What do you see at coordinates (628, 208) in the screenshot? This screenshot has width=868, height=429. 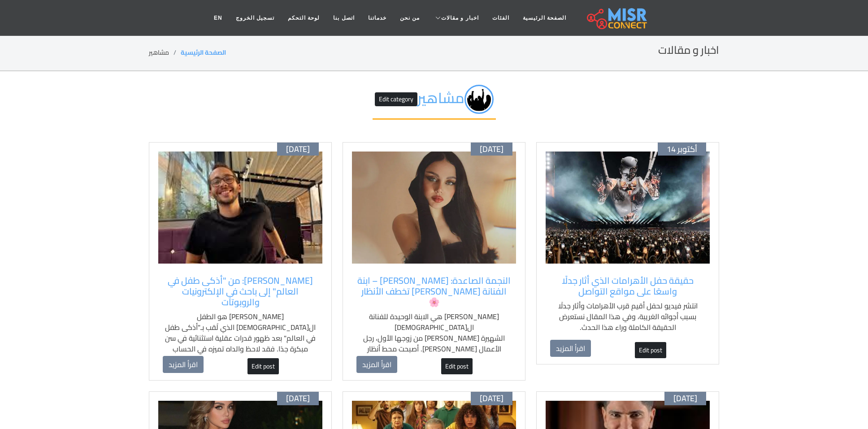 I see `img: حفل فني بالقرب من أهرامات الجيزة بأجواء إضاءة مميزة` at bounding box center [628, 208].